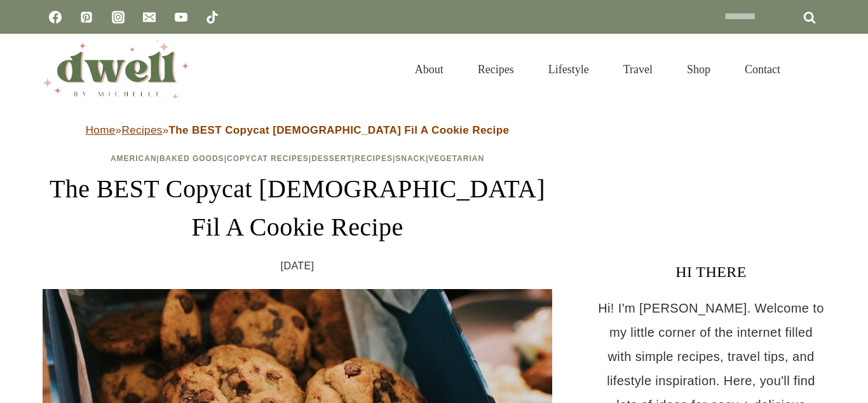 The width and height of the screenshot is (868, 403). I want to click on a: Snack, so click(411, 158).